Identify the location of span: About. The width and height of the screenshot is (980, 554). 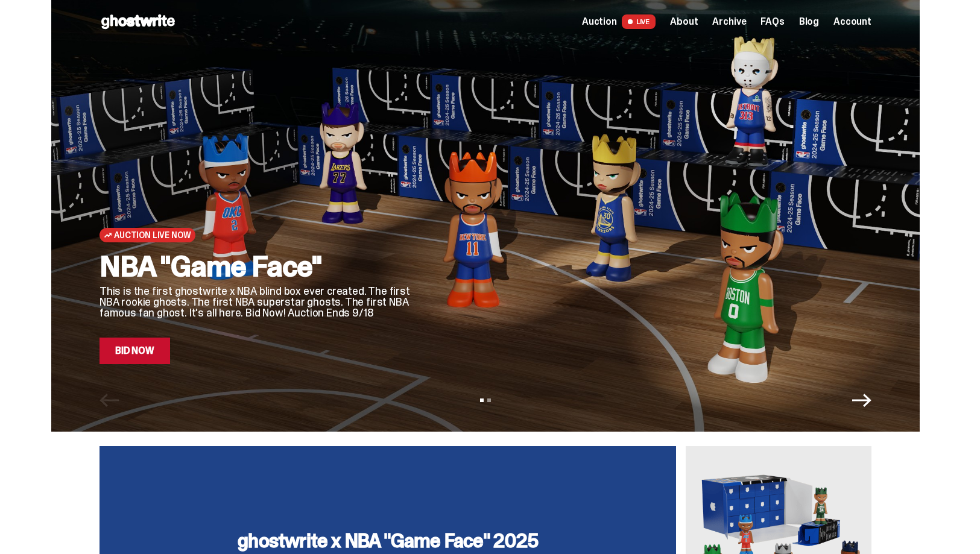
(684, 22).